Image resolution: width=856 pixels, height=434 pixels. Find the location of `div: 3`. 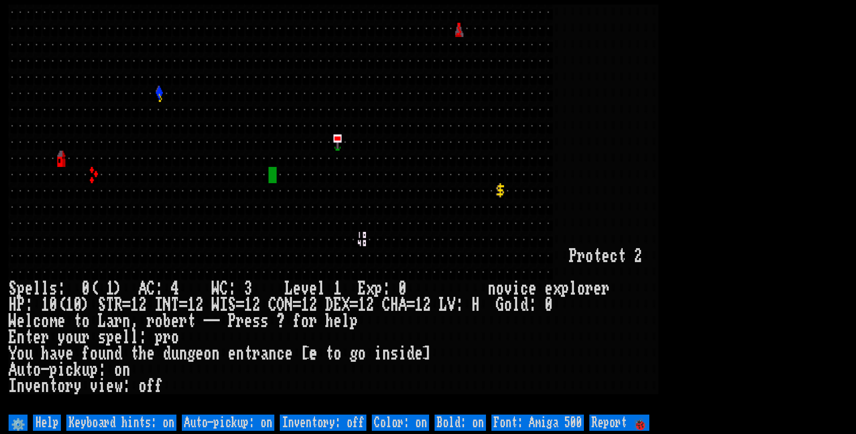

div: 3 is located at coordinates (248, 289).